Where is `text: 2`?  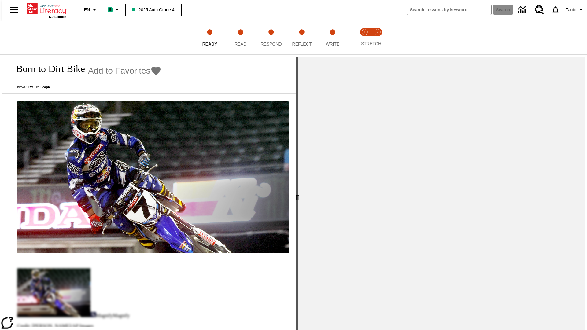
text: 2 is located at coordinates (377, 32).